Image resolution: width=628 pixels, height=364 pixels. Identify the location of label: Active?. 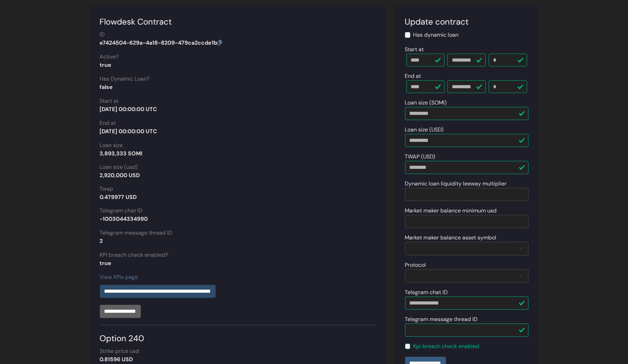
(109, 57).